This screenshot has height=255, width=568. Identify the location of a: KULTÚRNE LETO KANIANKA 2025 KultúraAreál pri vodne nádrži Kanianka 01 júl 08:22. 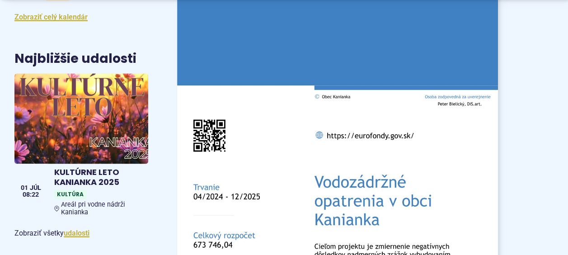
(81, 146).